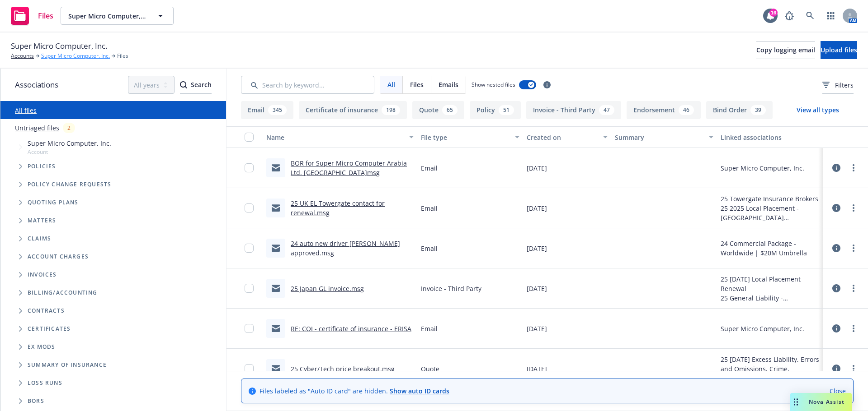 The width and height of the screenshot is (868, 411). I want to click on a: Super Micro Computer, Inc., so click(75, 56).